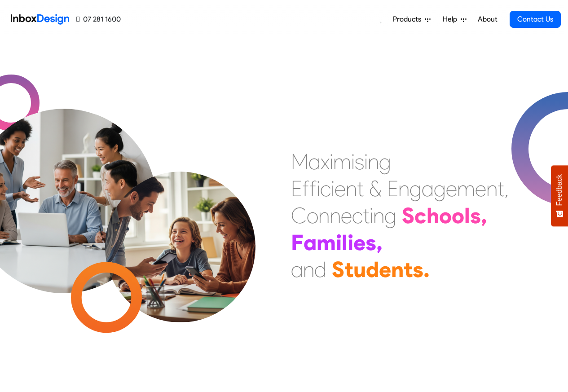 This screenshot has width=568, height=392. What do you see at coordinates (98, 19) in the screenshot?
I see `a: 07 281 1600` at bounding box center [98, 19].